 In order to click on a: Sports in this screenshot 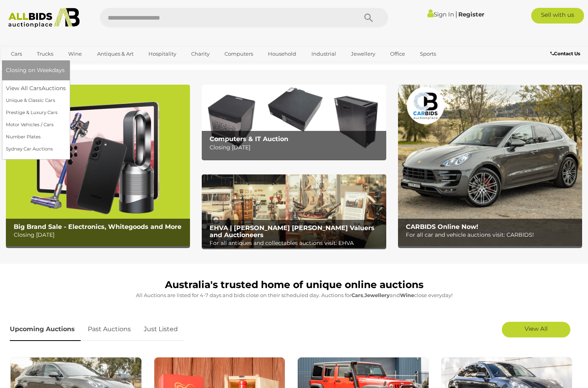, I will do `click(428, 54)`.